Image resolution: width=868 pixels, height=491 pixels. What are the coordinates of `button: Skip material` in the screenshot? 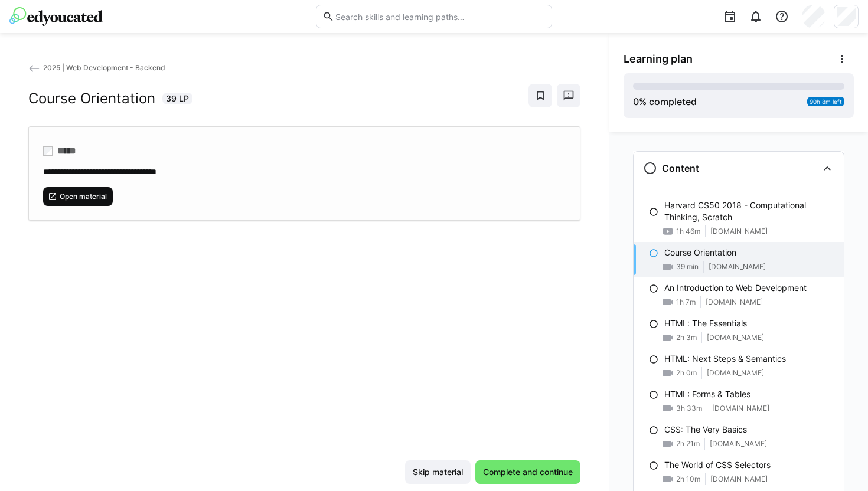 It's located at (438, 472).